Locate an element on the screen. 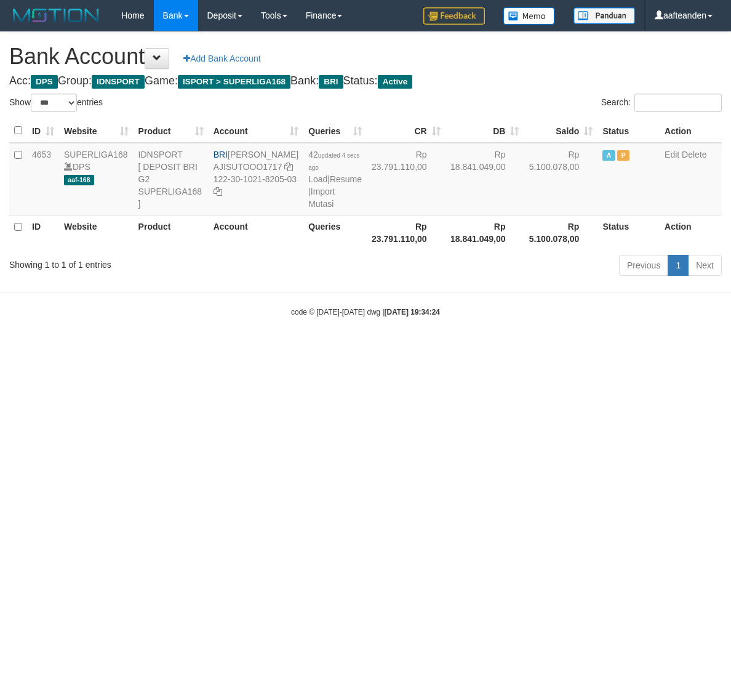 The height and width of the screenshot is (700, 731). span: ISPORT > SUPERLIGA168 is located at coordinates (234, 82).